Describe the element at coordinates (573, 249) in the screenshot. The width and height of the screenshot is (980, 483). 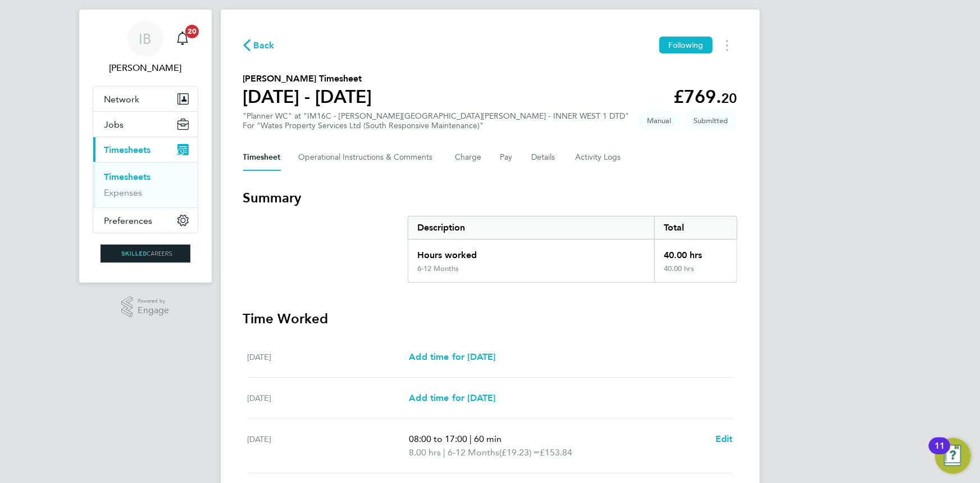
I see `div: Summary` at that location.